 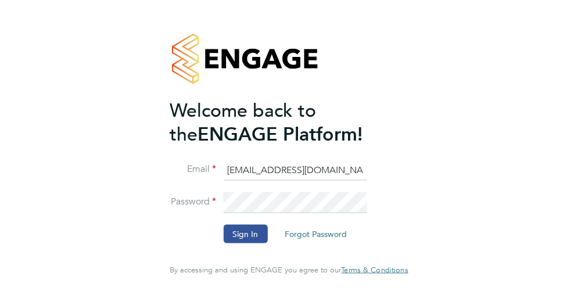 What do you see at coordinates (295, 170) in the screenshot?
I see `input: Enter your work email...` at bounding box center [295, 170].